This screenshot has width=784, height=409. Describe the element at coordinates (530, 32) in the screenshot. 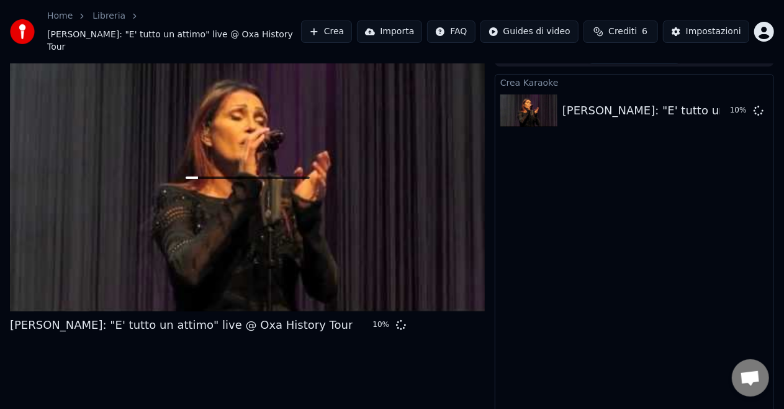

I see `button: Guides di video` at that location.